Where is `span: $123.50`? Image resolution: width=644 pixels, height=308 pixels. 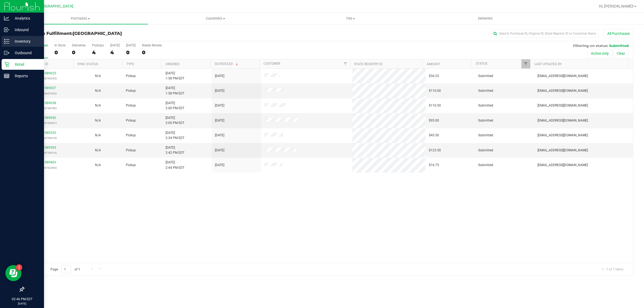
span: $123.50 is located at coordinates (435, 150).